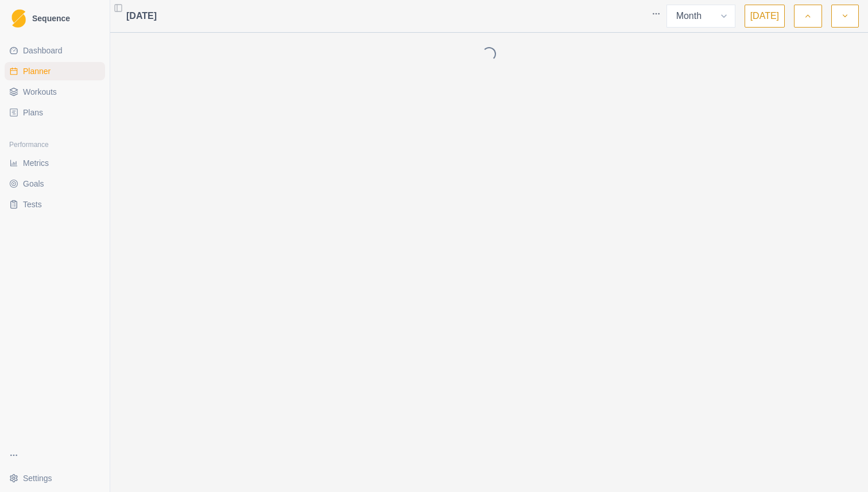  Describe the element at coordinates (55, 145) in the screenshot. I see `div: Performance` at that location.